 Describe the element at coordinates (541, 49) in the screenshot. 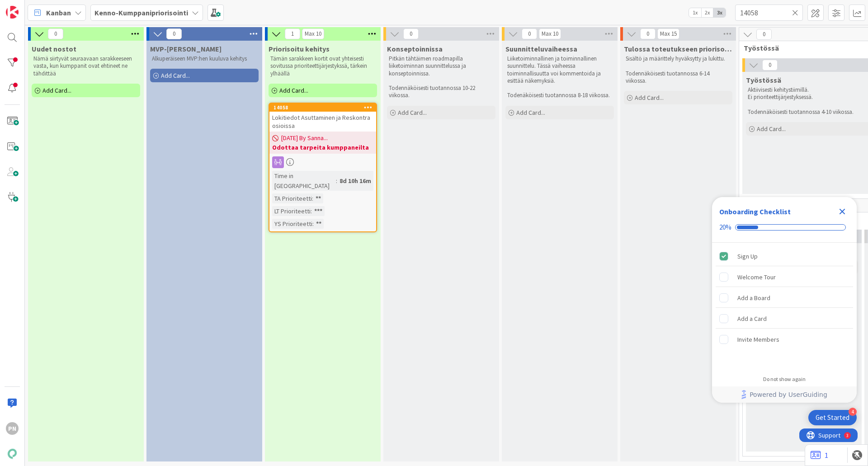

I see `span: Suunnitteluvaiheessa` at that location.